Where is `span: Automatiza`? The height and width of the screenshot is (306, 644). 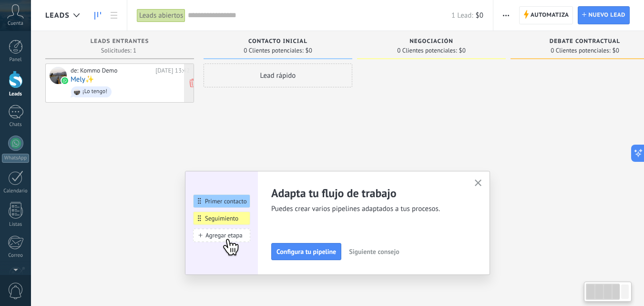 span: Automatiza is located at coordinates (549, 16).